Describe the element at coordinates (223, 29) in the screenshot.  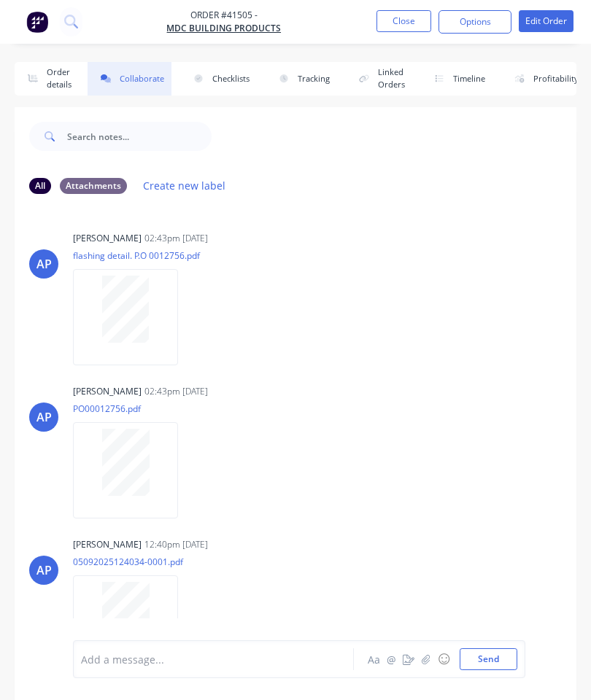
I see `a: MDC Building Products` at that location.